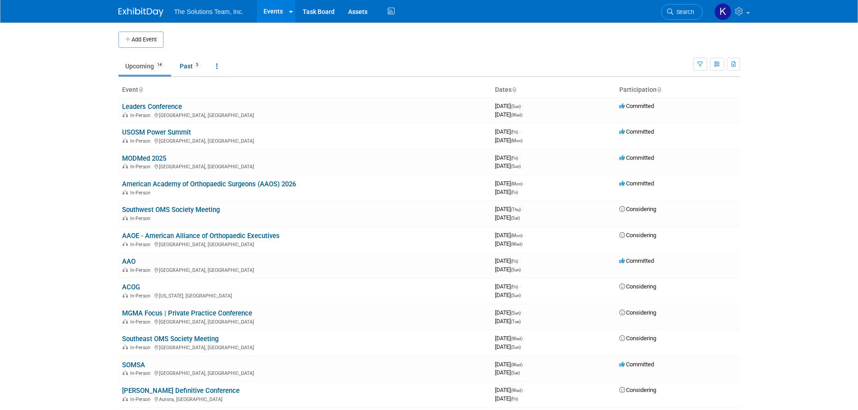 Image resolution: width=858 pixels, height=410 pixels. What do you see at coordinates (684, 12) in the screenshot?
I see `span: Search` at bounding box center [684, 12].